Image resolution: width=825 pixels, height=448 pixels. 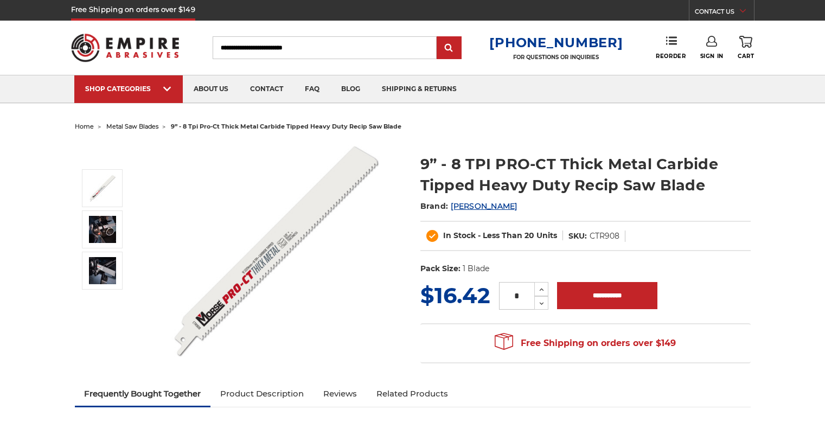 I want to click on span: 20, so click(x=529, y=235).